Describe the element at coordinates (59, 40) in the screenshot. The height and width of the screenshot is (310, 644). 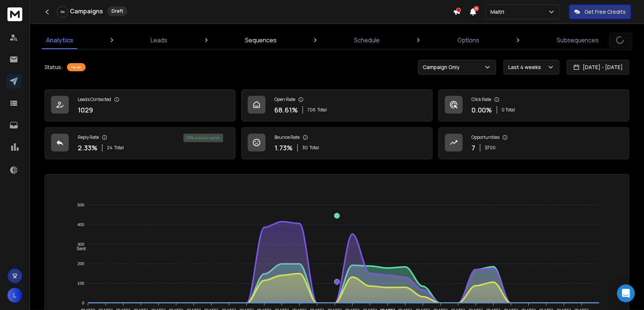
I see `p: Analytics` at that location.